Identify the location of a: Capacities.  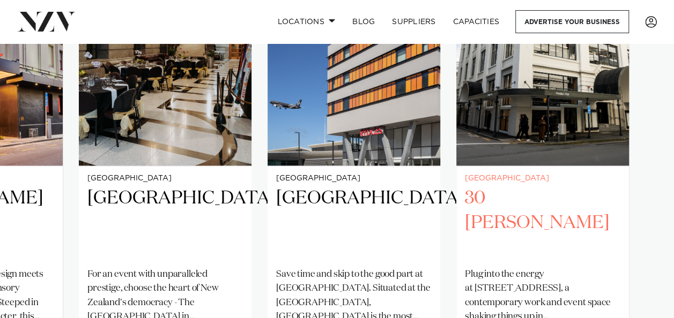
(476, 21).